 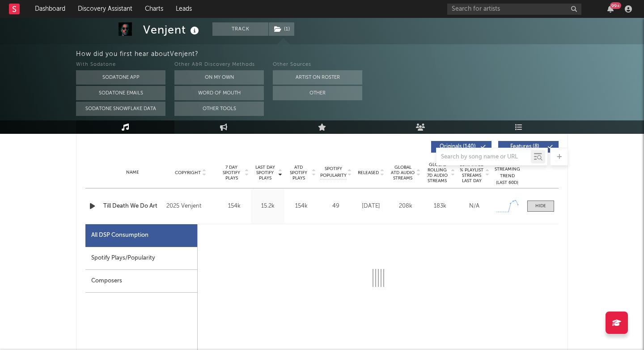 What do you see at coordinates (368, 173) in the screenshot?
I see `span: Released` at bounding box center [368, 173].